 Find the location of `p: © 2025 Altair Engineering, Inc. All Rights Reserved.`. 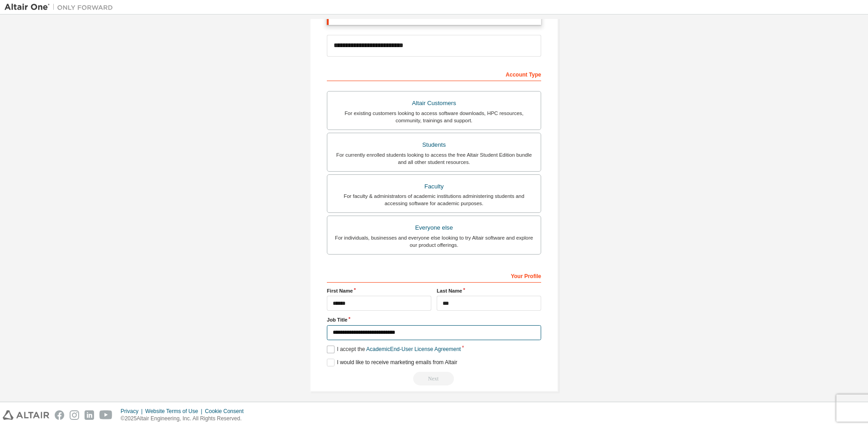

p: © 2025 Altair Engineering, Inc. All Rights Reserved. is located at coordinates (185, 418).